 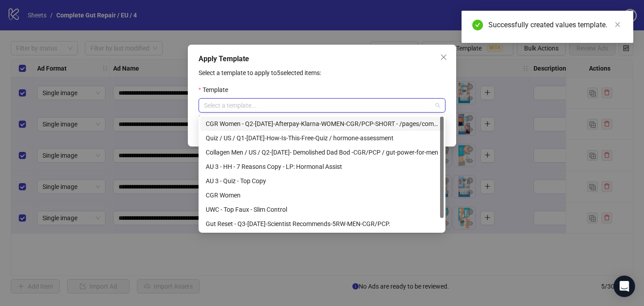 What do you see at coordinates (216, 90) in the screenshot?
I see `label: Template` at bounding box center [216, 90].